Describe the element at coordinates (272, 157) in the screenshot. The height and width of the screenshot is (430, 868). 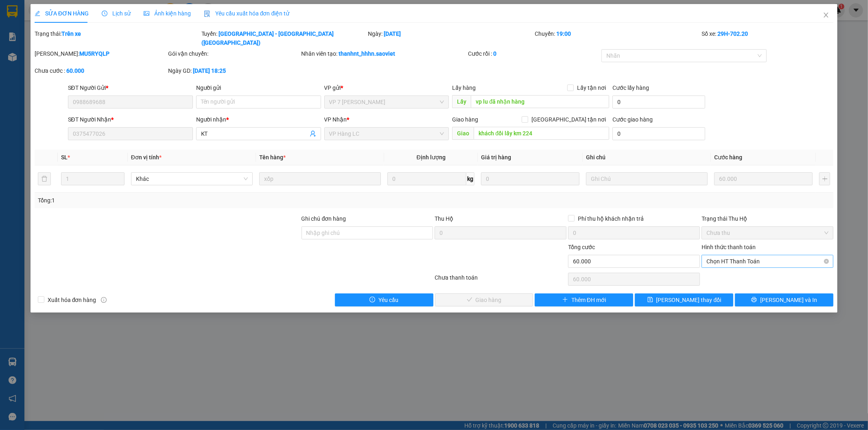
I see `span: Tên hàng` at that location.